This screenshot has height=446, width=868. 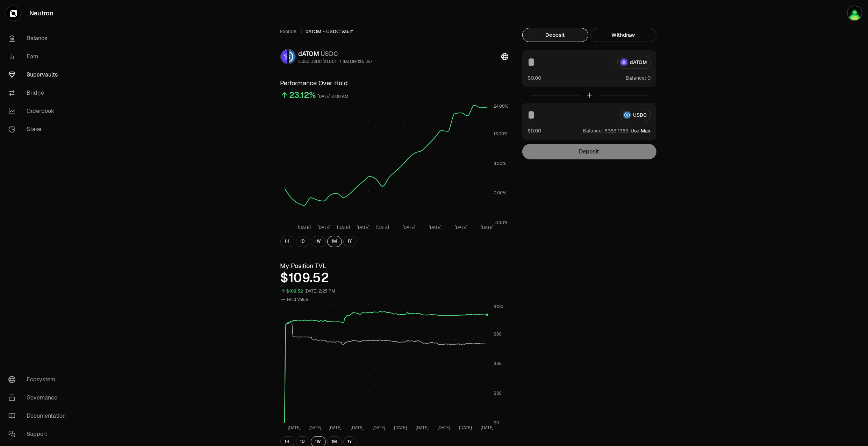 What do you see at coordinates (500, 107) in the screenshot?
I see `tspan: 24.00%` at bounding box center [500, 107].